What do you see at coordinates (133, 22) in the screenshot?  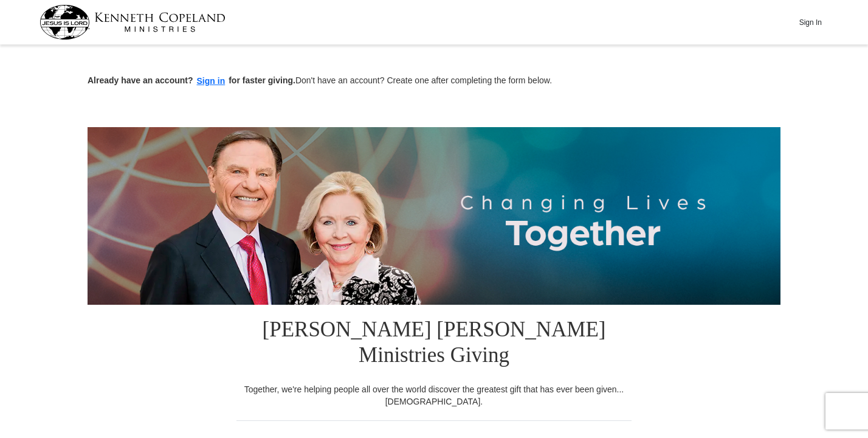 I see `img: kcm-header-logo.svg` at bounding box center [133, 22].